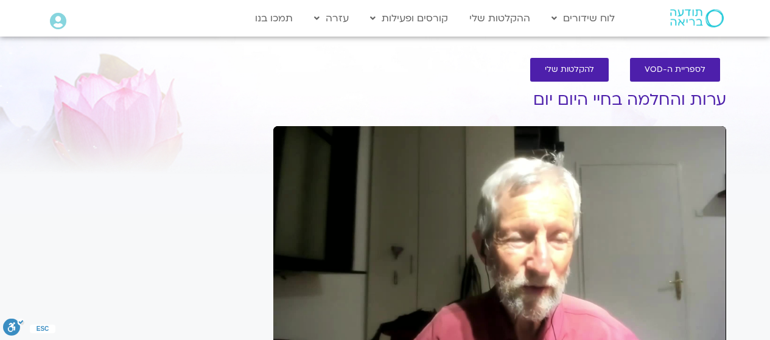 The height and width of the screenshot is (340, 770). What do you see at coordinates (274, 18) in the screenshot?
I see `a: תמכו בנו` at bounding box center [274, 18].